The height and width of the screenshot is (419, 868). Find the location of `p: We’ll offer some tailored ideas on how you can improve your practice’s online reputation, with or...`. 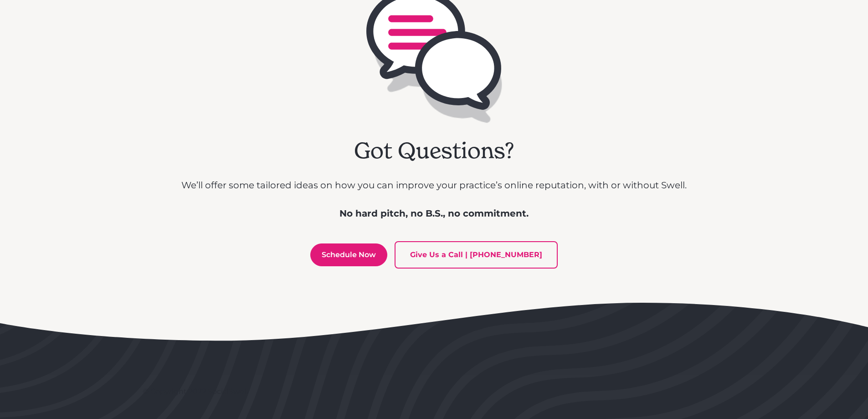

p: We’ll offer some tailored ideas on how you can improve your practice’s online reputation, with or... is located at coordinates (434, 185).